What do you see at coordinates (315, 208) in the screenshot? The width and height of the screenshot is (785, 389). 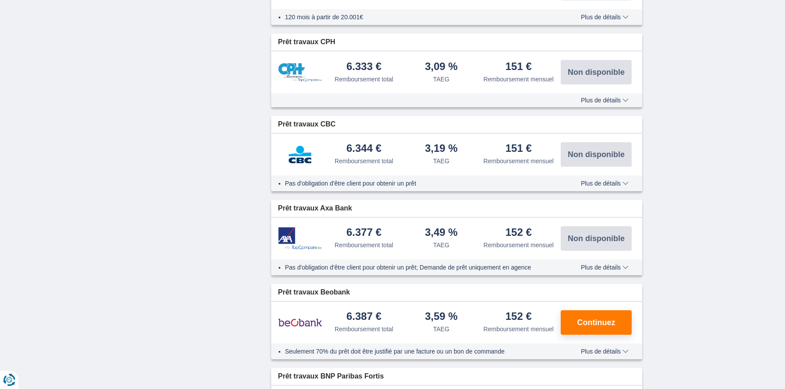 I see `span: Prêt travaux Axa Bank` at bounding box center [315, 208].